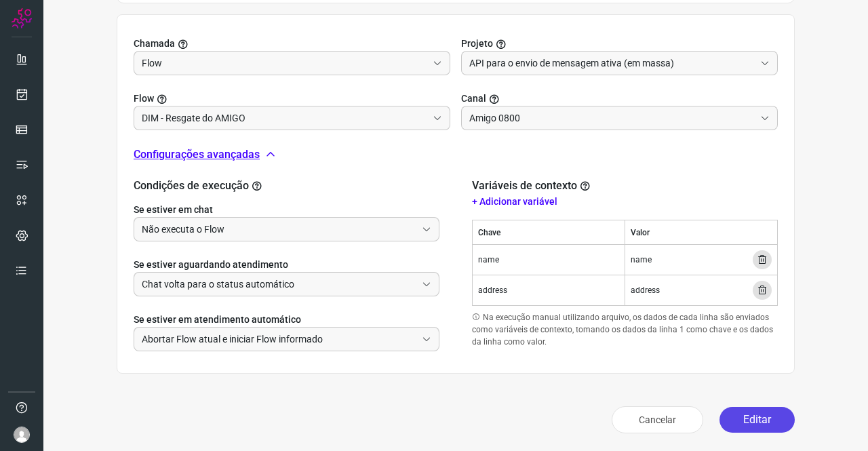 The height and width of the screenshot is (451, 868). I want to click on span: name, so click(641, 260).